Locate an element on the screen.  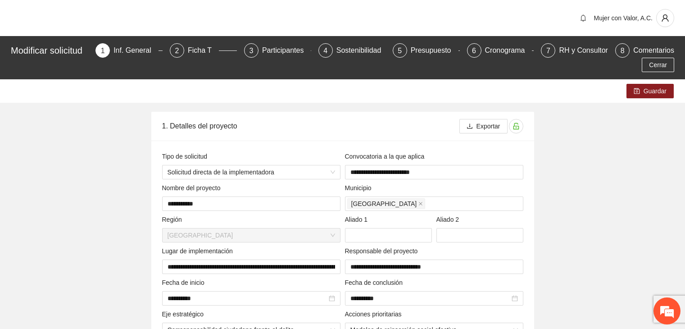
button: unlock is located at coordinates (516, 126).